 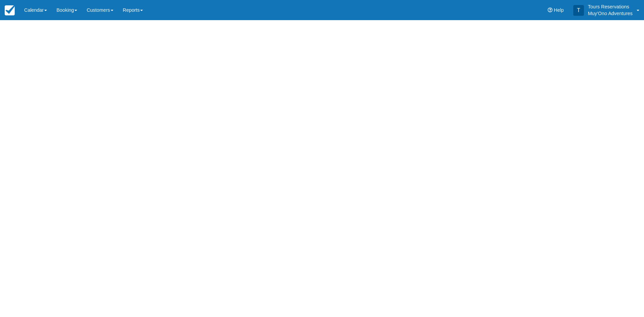 I want to click on span: Help, so click(x=559, y=10).